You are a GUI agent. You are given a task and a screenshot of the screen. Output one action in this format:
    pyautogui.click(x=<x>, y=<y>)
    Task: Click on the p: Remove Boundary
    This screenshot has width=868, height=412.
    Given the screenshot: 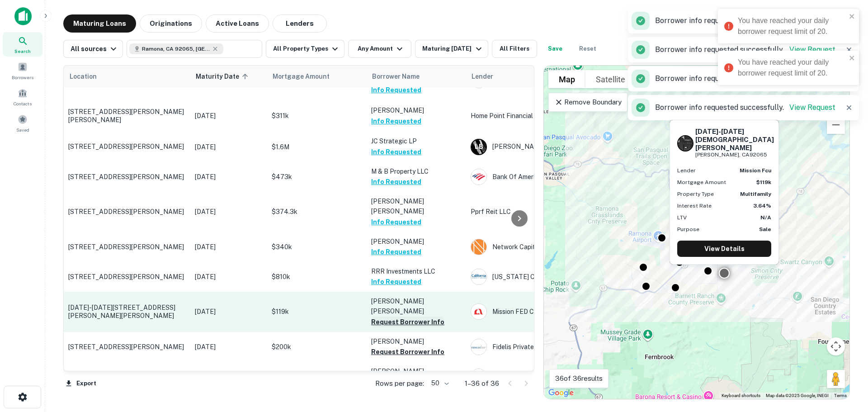 What is the action you would take?
    pyautogui.click(x=588, y=102)
    